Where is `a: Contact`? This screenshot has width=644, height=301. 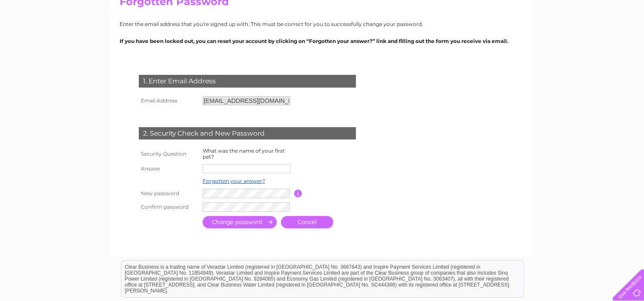 a: Contact is located at coordinates (628, 39).